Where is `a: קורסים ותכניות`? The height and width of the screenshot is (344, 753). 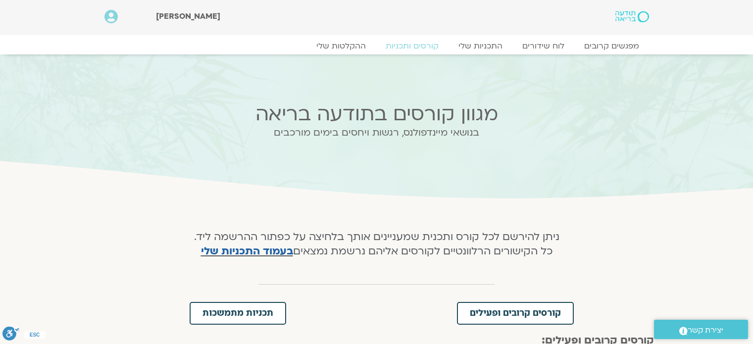 a: קורסים ותכניות is located at coordinates (412, 46).